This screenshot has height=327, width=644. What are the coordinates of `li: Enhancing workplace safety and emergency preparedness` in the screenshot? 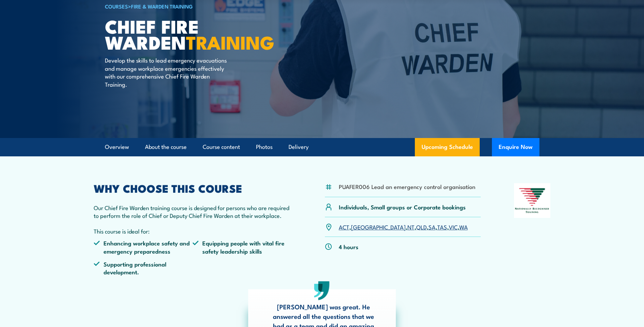 It's located at (144, 246).